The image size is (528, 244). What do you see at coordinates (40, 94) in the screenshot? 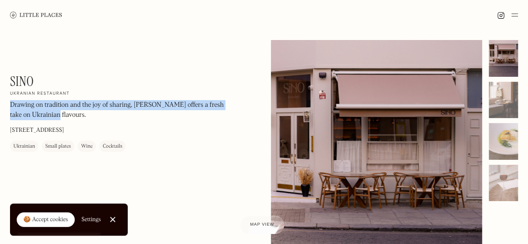
I see `h2: Ukranian restaurant` at bounding box center [40, 94].